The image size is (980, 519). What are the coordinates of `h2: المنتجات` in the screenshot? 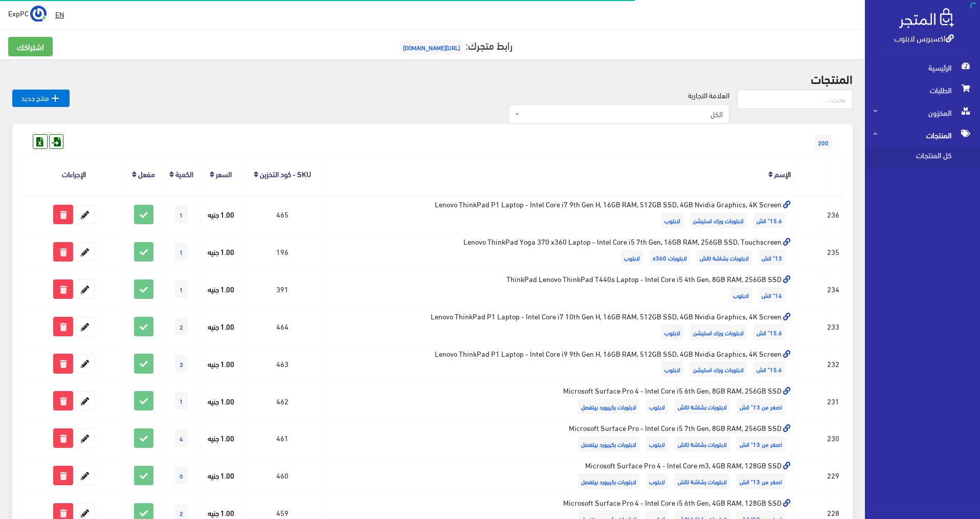 It's located at (432, 78).